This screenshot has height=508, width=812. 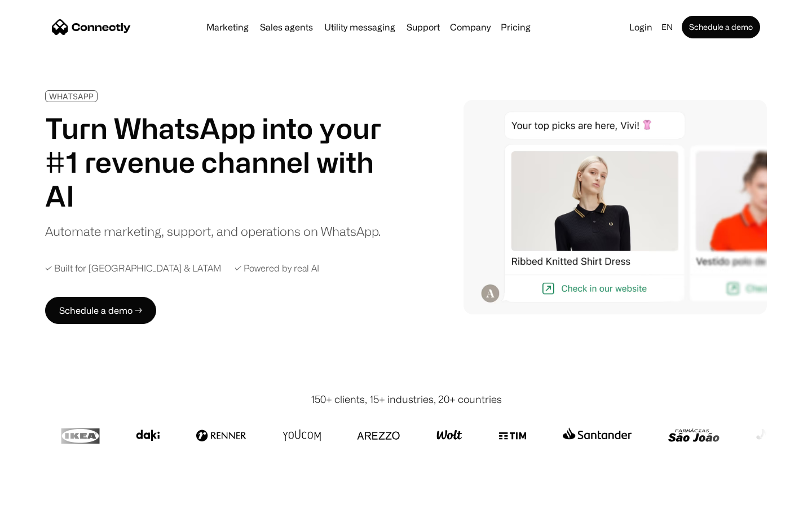 I want to click on div: Company, so click(x=470, y=27).